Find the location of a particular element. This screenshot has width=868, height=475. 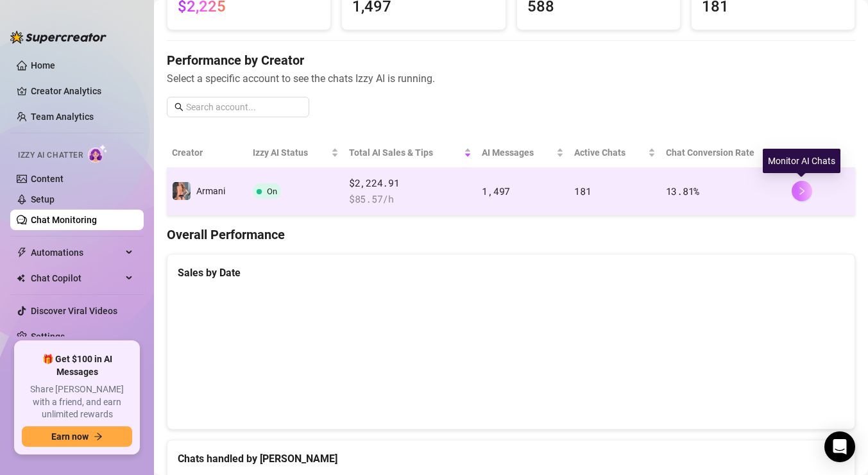

img: AI Chatter is located at coordinates (98, 153).